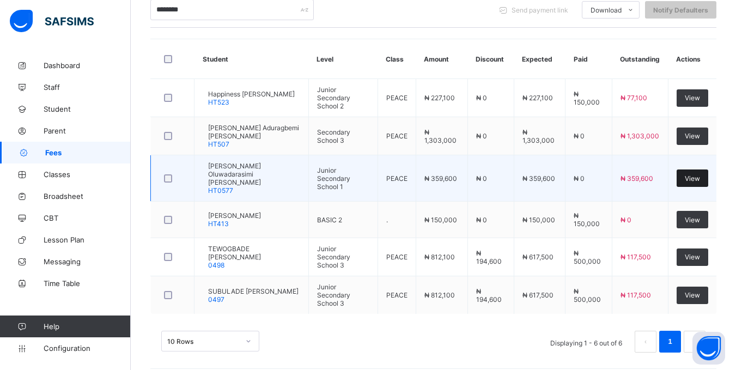  Describe the element at coordinates (645, 341) in the screenshot. I see `li: 上一页` at that location.